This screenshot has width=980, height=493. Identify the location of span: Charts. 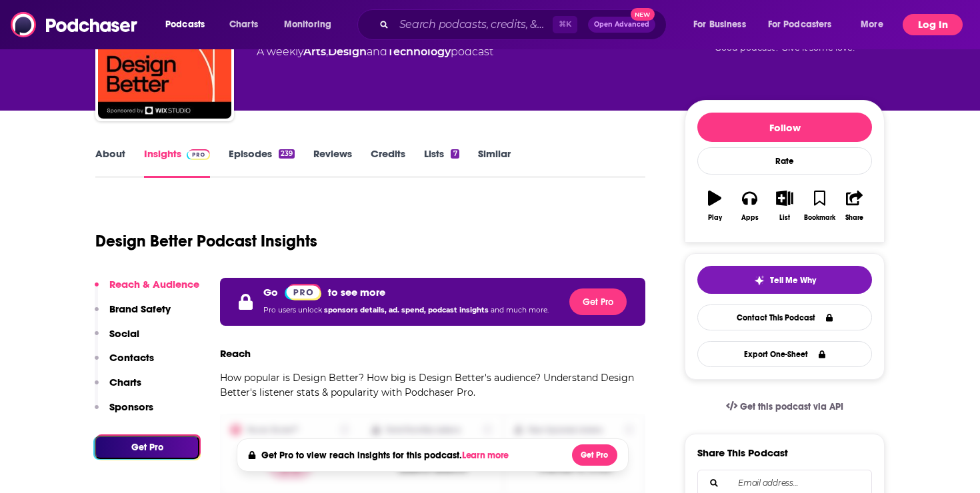
(244, 24).